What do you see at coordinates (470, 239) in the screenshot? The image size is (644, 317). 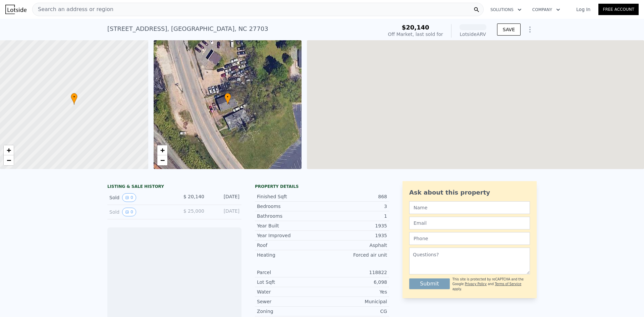 I see `input: Phone` at bounding box center [470, 239].